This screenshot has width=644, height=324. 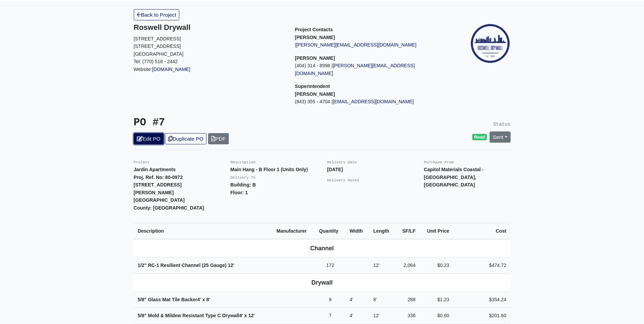 What do you see at coordinates (158, 177) in the screenshot?
I see `strong: Proj. Ref. No: 80-0972` at bounding box center [158, 177].